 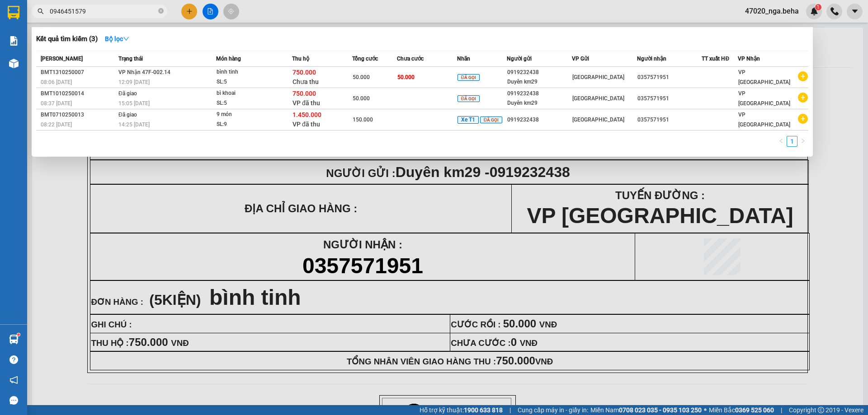 I want to click on div: BMT1310250007, so click(x=78, y=72).